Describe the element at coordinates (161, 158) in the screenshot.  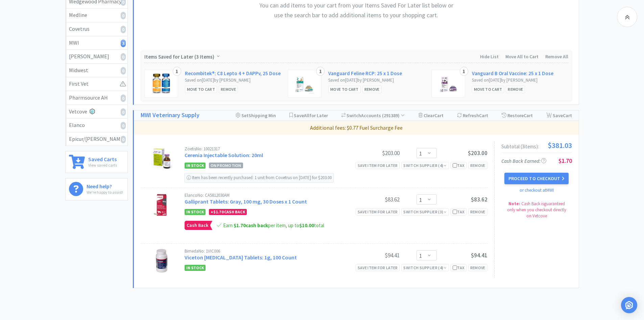
I see `img: 4f038bf4143f4944856ca8ba83f2ee27_540744.png` at that location.